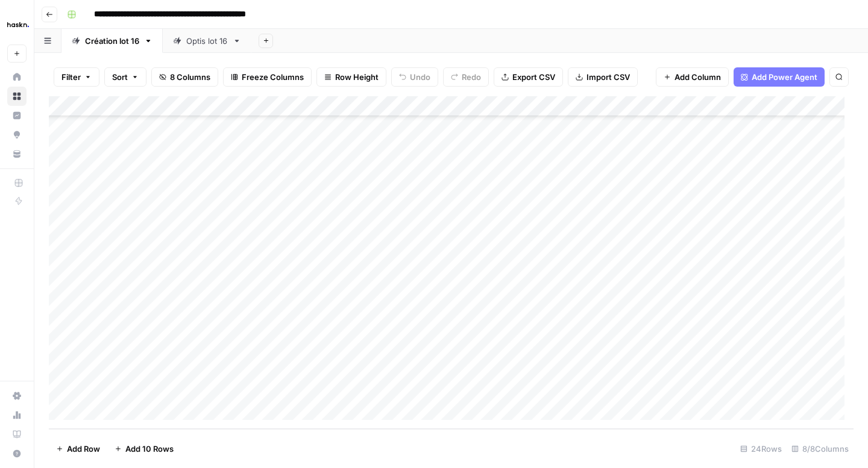 Image resolution: width=868 pixels, height=468 pixels. I want to click on button: Freeze Columns, so click(267, 77).